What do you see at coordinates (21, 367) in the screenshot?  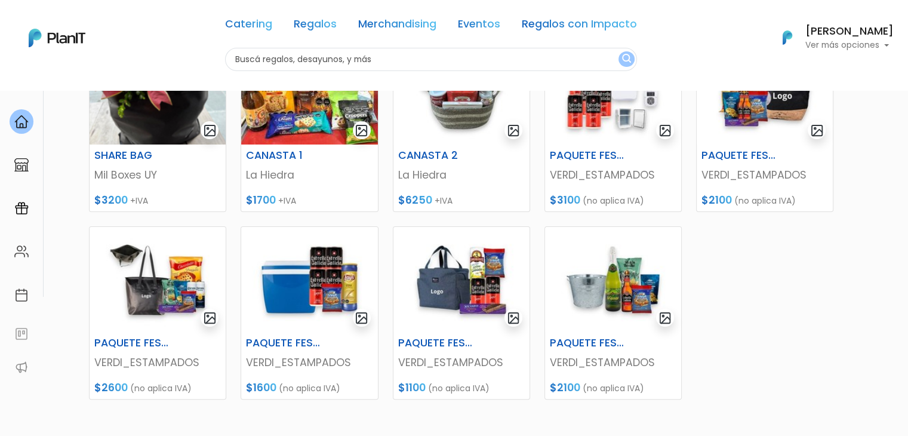 I see `img: partners-52edf745621dab592f3b2c58e3bca9d71375a7ef29c3b500c9f145b62cc070d4.svg` at bounding box center [21, 367].